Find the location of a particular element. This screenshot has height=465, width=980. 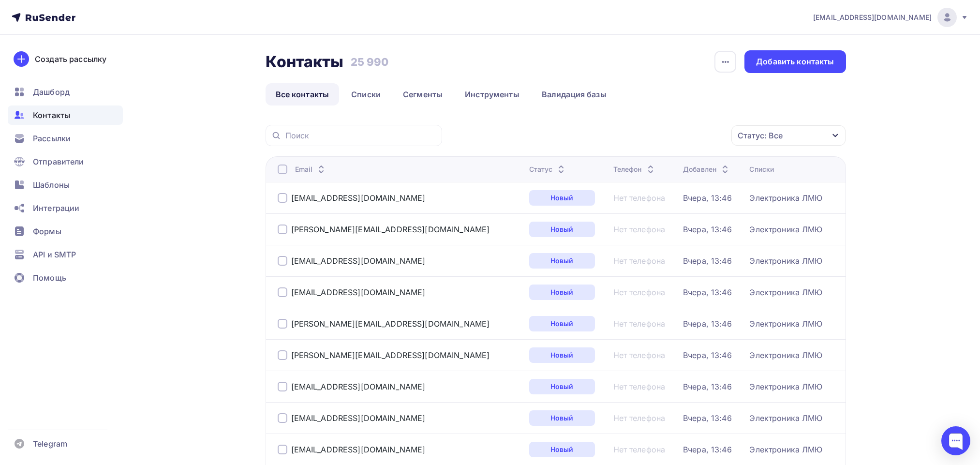

div: Статус: Все is located at coordinates (760, 136).